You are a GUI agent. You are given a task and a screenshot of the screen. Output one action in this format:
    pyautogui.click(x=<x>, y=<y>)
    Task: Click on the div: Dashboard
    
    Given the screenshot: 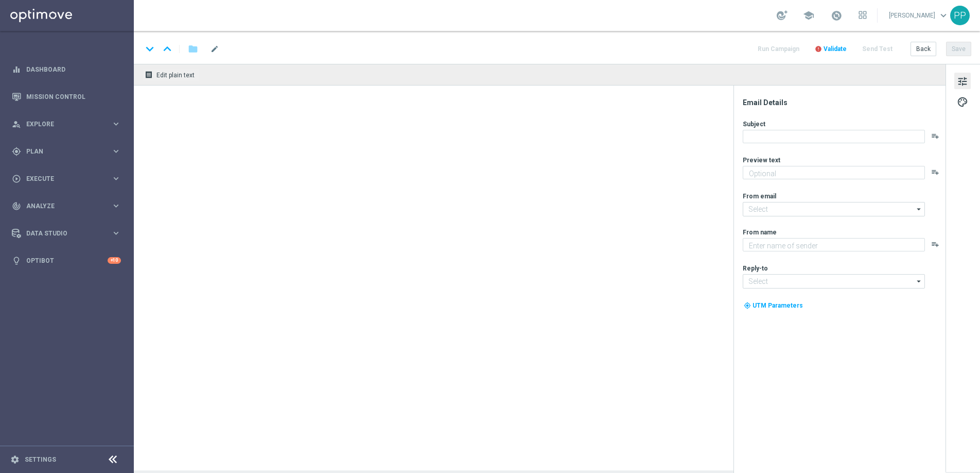 What is the action you would take?
    pyautogui.click(x=66, y=69)
    